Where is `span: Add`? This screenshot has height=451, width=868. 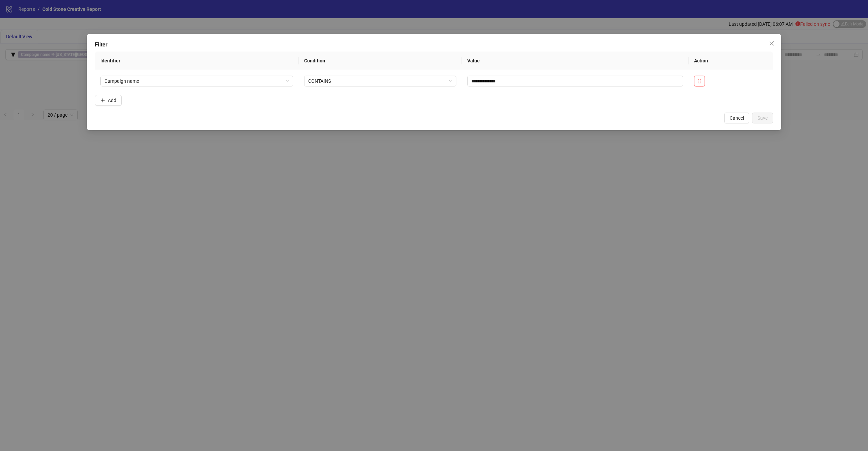
span: Add is located at coordinates (112, 100).